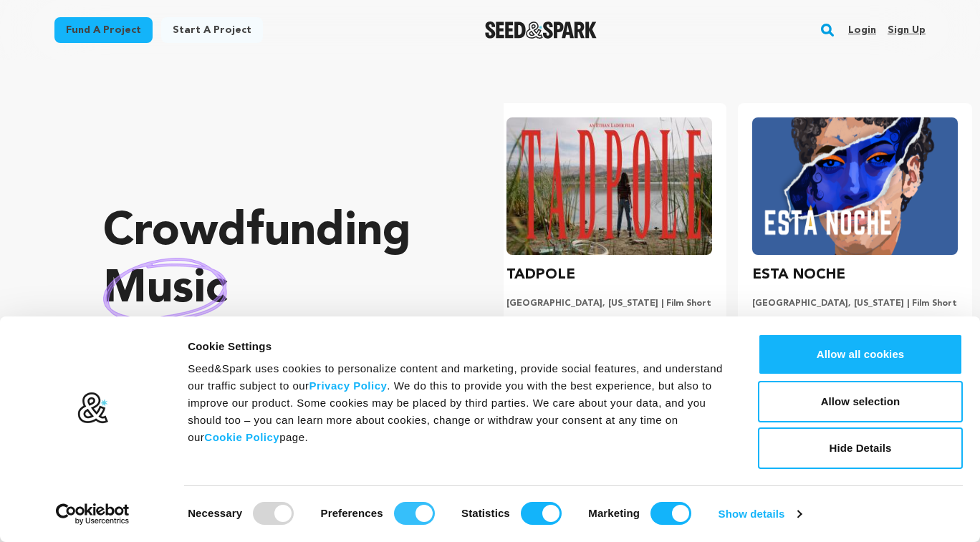 The image size is (980, 542). Describe the element at coordinates (92, 514) in the screenshot. I see `a: Usercentrics Cookiebot - opens in a new window` at that location.